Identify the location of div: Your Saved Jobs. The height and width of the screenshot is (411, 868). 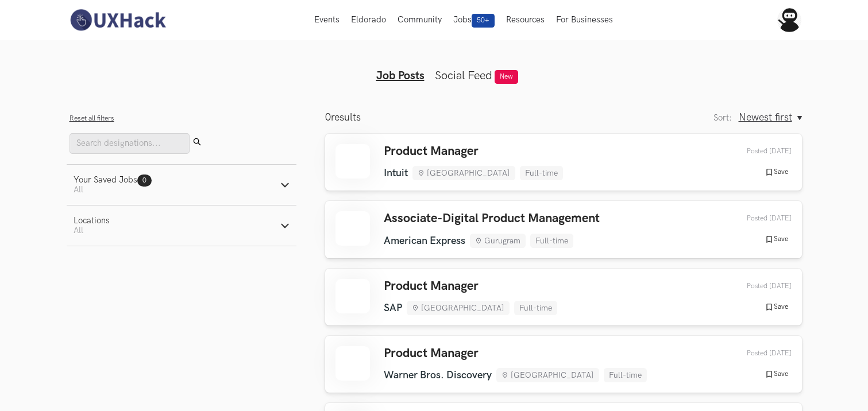
(113, 180).